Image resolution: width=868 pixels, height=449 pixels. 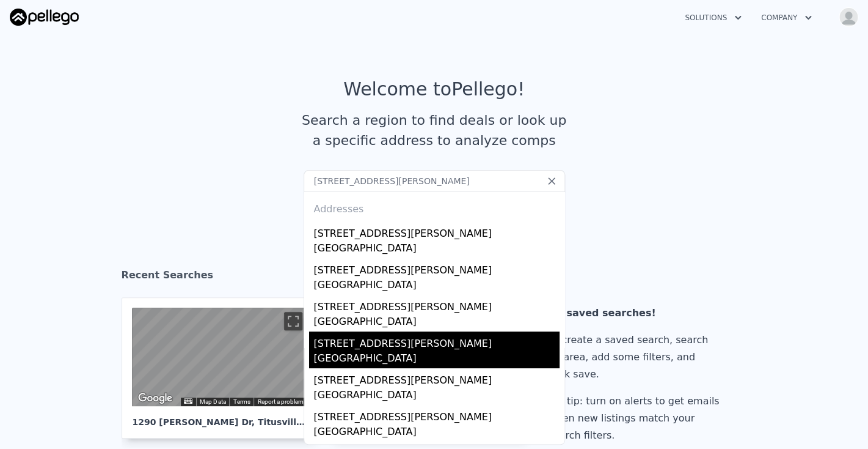 I want to click on div: Map, so click(x=219, y=356).